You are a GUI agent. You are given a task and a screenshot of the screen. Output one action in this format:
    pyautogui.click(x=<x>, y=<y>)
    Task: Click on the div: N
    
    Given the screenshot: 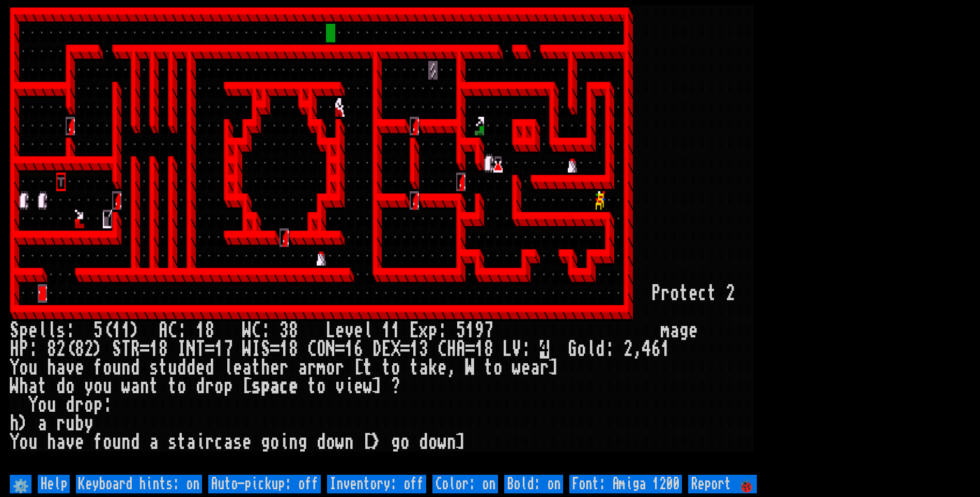 What is the action you would take?
    pyautogui.click(x=191, y=349)
    